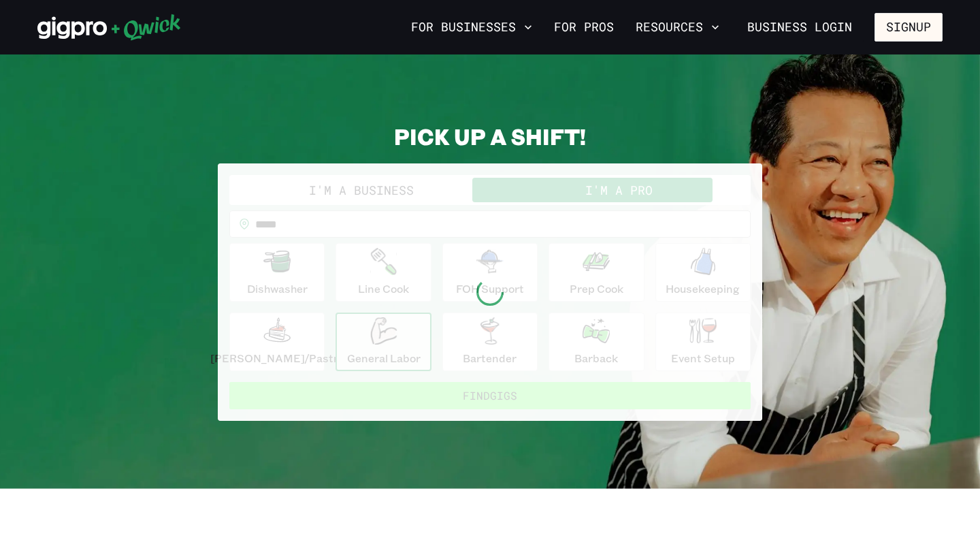  Describe the element at coordinates (490, 136) in the screenshot. I see `h2: PICK UP A SHIFT!` at that location.